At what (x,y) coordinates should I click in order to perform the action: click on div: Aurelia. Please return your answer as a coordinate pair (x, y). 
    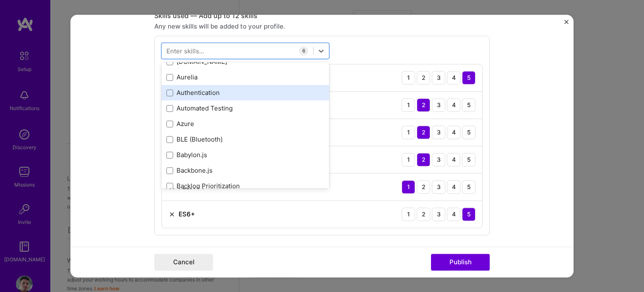
    Looking at the image, I should click on (245, 77).